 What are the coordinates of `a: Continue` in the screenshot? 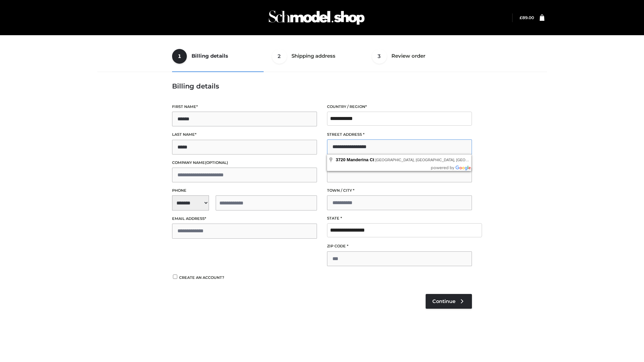 It's located at (449, 301).